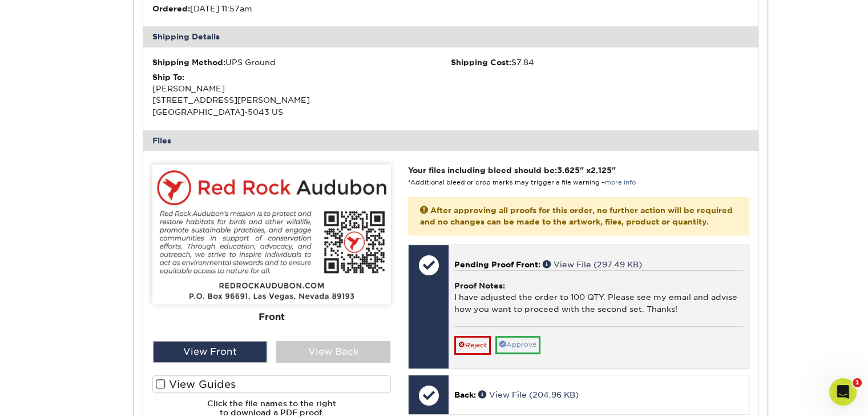 The image size is (868, 417). I want to click on small: *Additional bleed or crop marks may trigger a file warning –, so click(522, 182).